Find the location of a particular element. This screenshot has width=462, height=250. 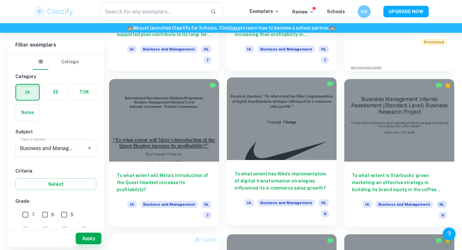

p: Review is located at coordinates (303, 12).